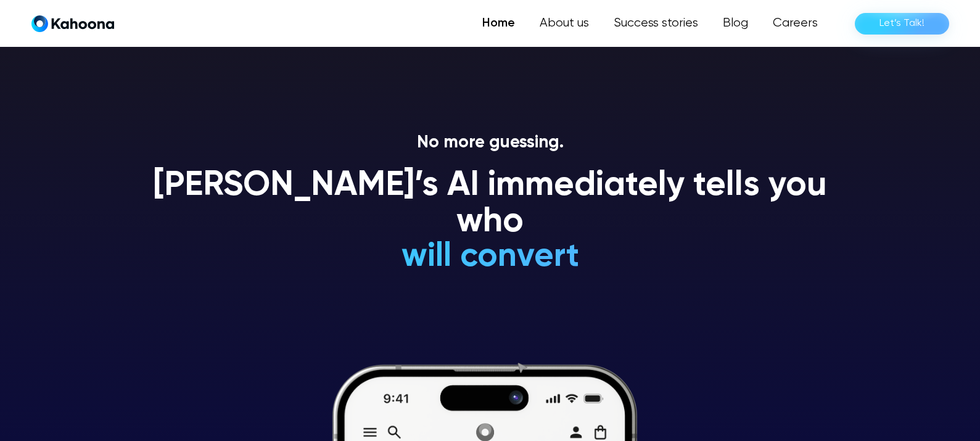 Image resolution: width=980 pixels, height=441 pixels. What do you see at coordinates (490, 256) in the screenshot?
I see `h1: will convert` at bounding box center [490, 256].